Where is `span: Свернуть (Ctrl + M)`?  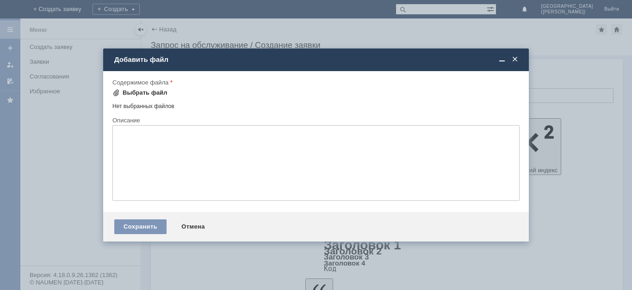 span: Свернуть (Ctrl + M) is located at coordinates (502, 60).